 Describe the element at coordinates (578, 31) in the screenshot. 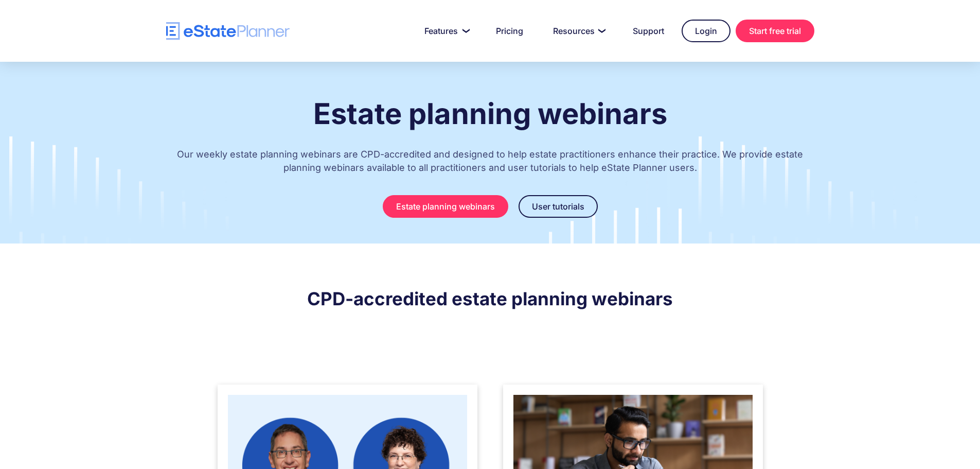

I see `a: Resources` at that location.